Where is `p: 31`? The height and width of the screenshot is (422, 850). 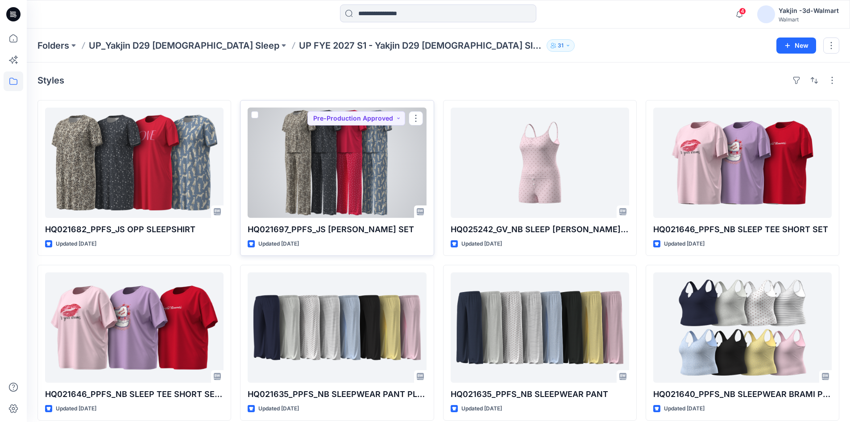 p: 31 is located at coordinates (561, 46).